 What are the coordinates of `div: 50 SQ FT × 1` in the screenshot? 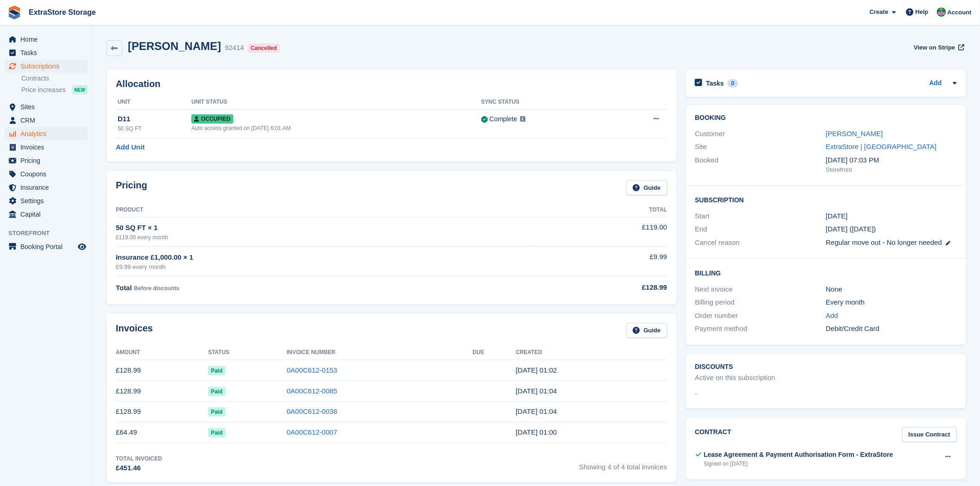 It's located at (324, 228).